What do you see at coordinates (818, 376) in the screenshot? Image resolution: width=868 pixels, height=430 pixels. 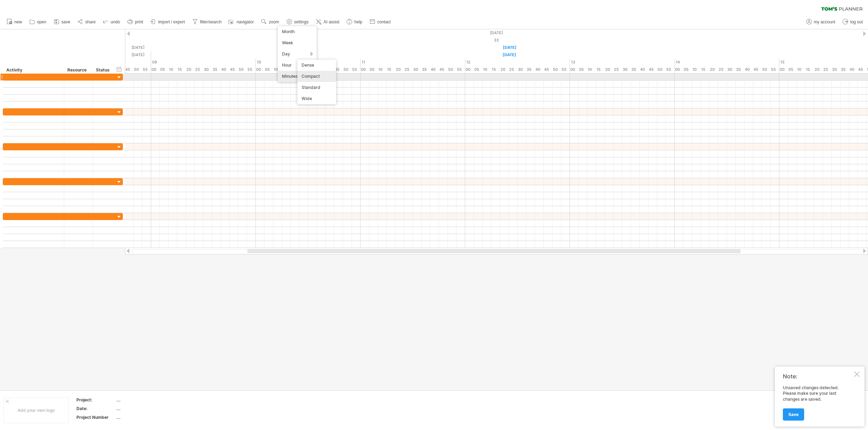 I see `div: Note:` at bounding box center [818, 376].